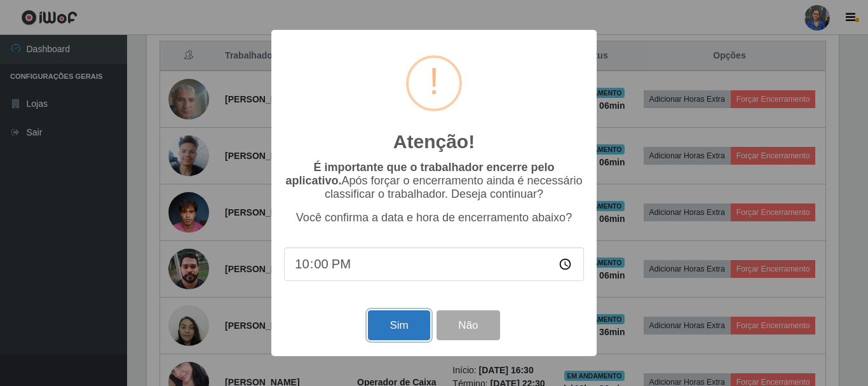 Image resolution: width=868 pixels, height=386 pixels. I want to click on b: É importante que o trabalhador encerre pelo aplicativo., so click(419, 174).